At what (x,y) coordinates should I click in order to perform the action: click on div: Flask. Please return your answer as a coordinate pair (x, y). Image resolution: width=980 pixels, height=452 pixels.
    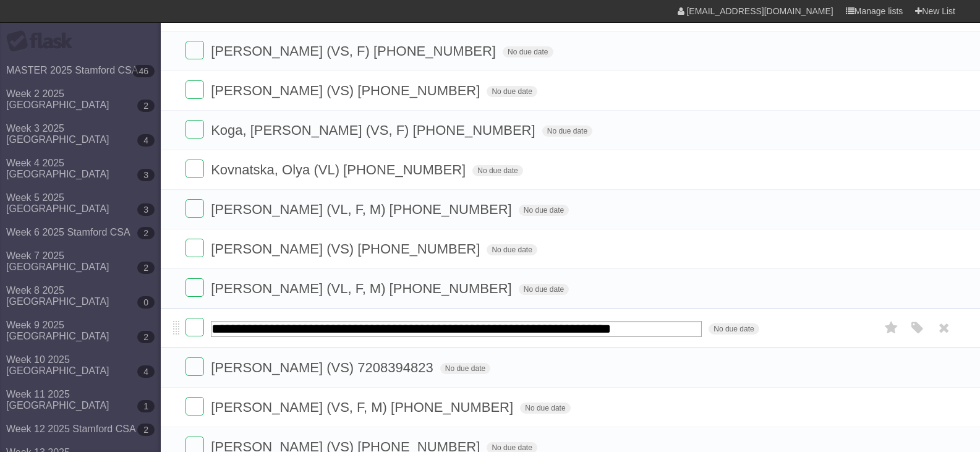
    Looking at the image, I should click on (44, 41).